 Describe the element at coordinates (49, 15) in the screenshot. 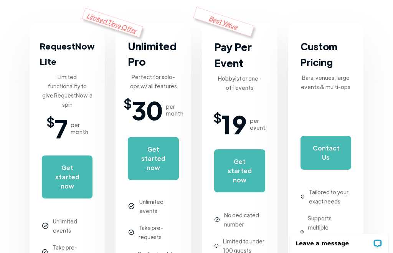

I see `p: Leave a message` at that location.